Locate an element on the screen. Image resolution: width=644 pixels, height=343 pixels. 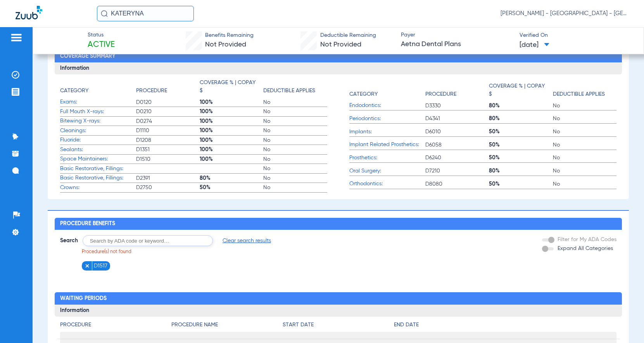
app-breakdown-title: Deductible Applies is located at coordinates (295, 88).